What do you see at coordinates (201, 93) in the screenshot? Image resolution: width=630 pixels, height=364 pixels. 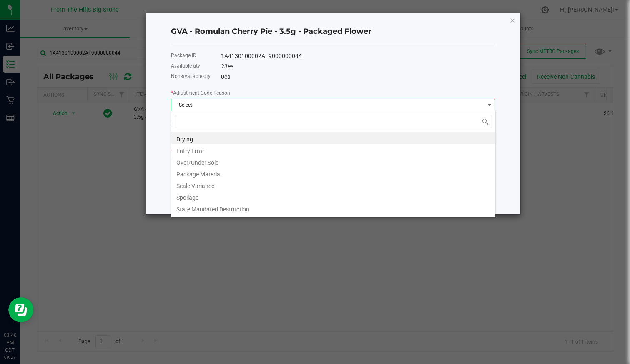 I see `label: Adjustment Code Reason` at bounding box center [201, 93].